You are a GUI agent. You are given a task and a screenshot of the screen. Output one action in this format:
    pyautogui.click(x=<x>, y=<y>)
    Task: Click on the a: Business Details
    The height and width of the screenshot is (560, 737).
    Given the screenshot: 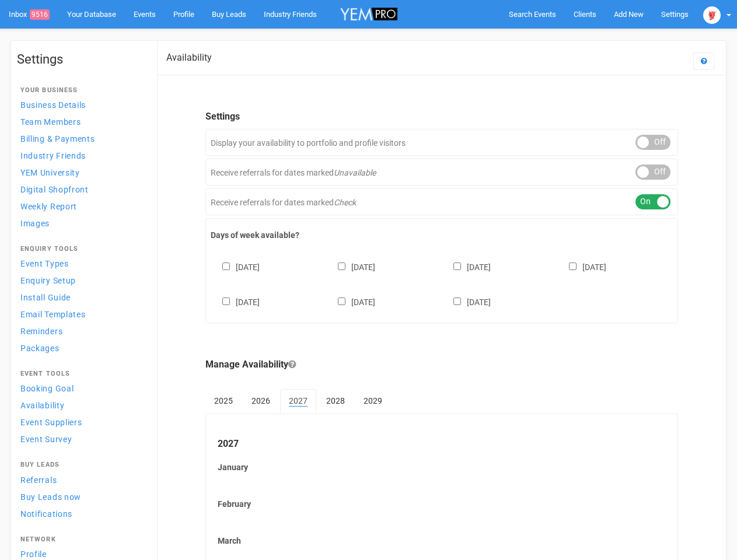 What is the action you would take?
    pyautogui.click(x=81, y=104)
    